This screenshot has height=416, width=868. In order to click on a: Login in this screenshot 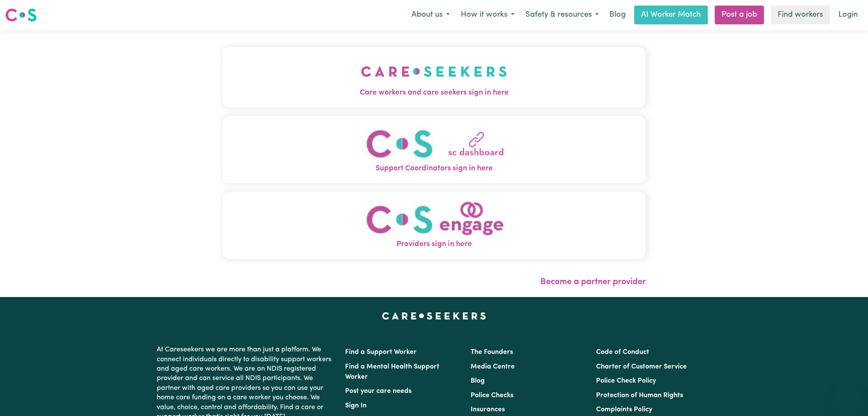, I will do `click(848, 15)`.